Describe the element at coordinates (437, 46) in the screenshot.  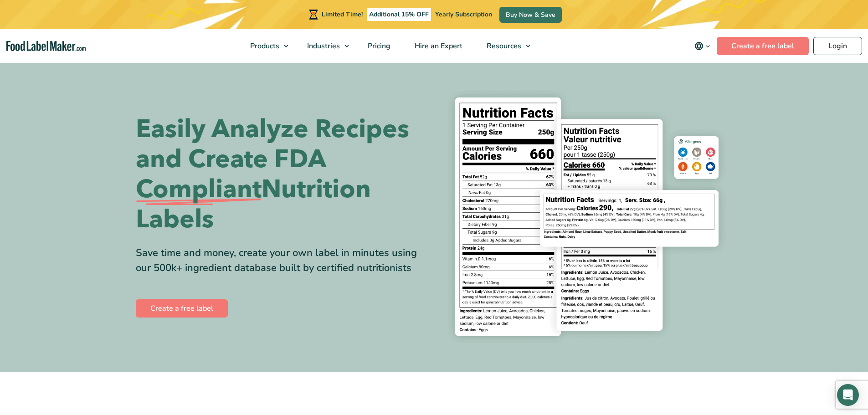
I see `a: Hire an Expert` at that location.